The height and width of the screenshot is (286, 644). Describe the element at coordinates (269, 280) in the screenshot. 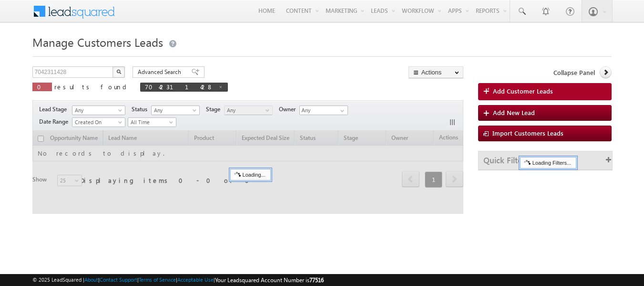

I see `span: Your Leadsquared Account Number is` at that location.